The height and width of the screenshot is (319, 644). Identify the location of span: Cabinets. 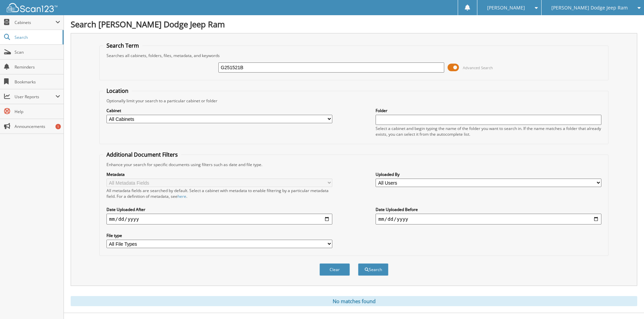
(35, 22).